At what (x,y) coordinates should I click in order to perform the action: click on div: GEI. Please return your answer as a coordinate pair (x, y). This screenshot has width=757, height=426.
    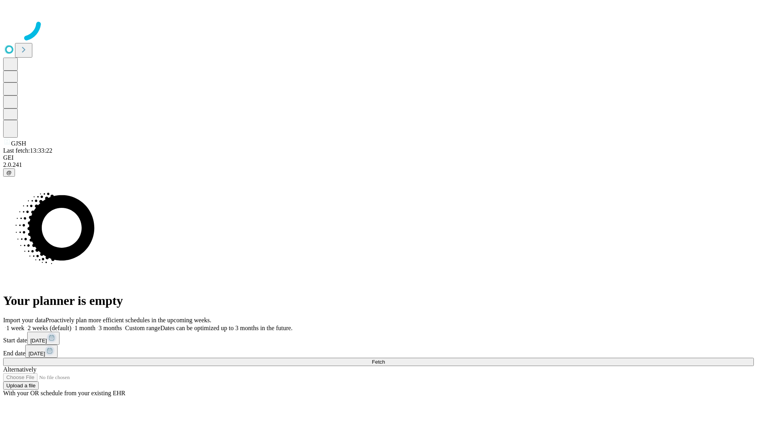
    Looking at the image, I should click on (378, 158).